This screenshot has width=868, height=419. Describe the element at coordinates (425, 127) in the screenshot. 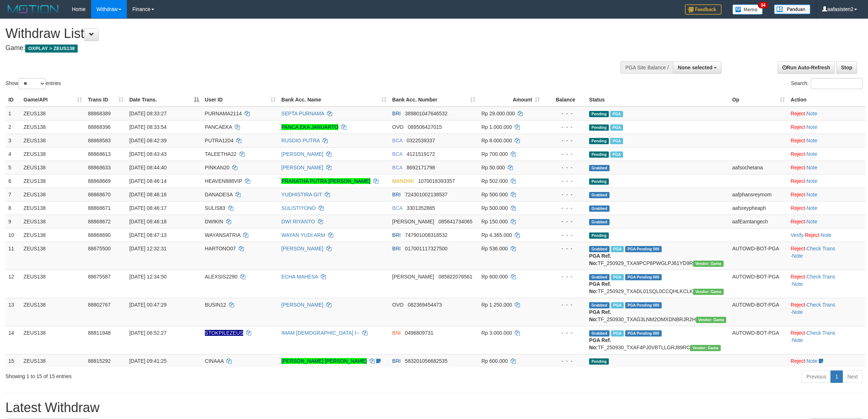

I see `span: Copy 089506427015 to clipboard` at that location.